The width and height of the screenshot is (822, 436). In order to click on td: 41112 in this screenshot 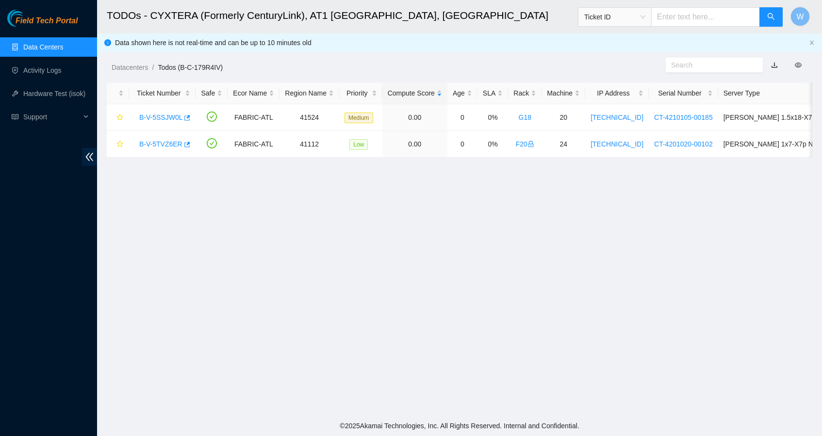, I will do `click(309, 144)`.